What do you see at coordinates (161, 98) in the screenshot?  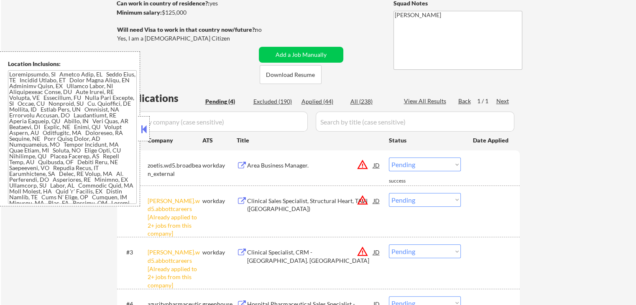 I see `div: Applications` at bounding box center [161, 98].